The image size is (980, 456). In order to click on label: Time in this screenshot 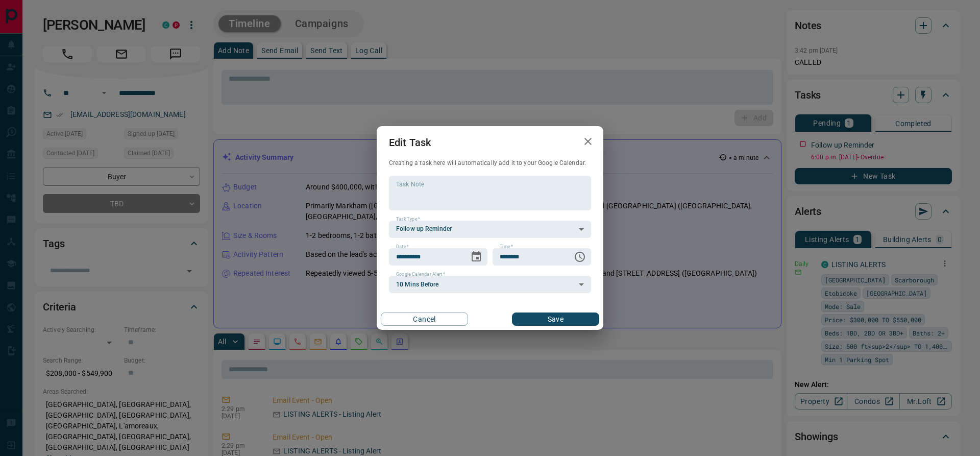, I will do `click(506, 247)`.